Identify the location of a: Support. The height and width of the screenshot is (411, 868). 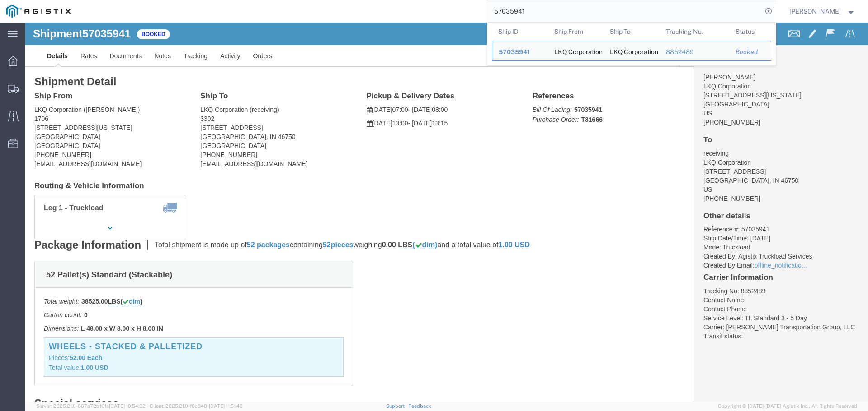
(397, 406).